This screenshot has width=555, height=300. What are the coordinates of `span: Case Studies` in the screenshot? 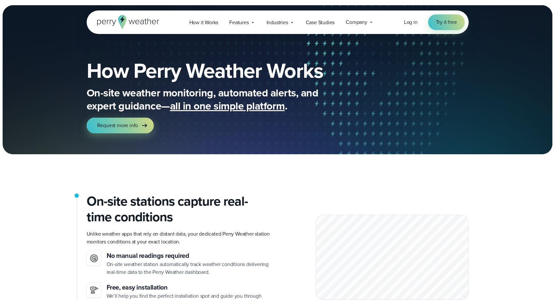 It's located at (320, 23).